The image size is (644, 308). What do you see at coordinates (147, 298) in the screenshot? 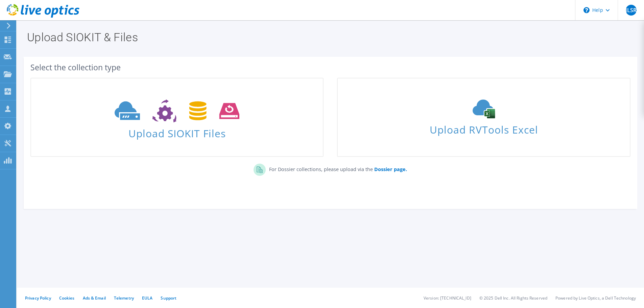
I see `a: EULA` at bounding box center [147, 298].